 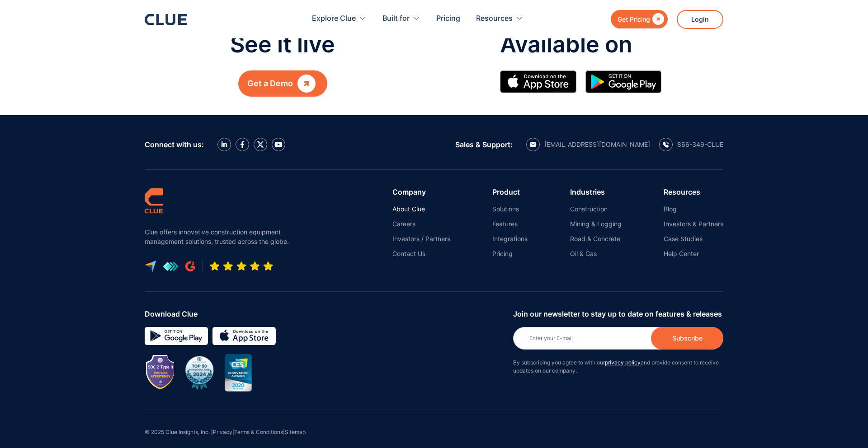 What do you see at coordinates (596, 224) in the screenshot?
I see `a: Mining & Logging` at bounding box center [596, 224].